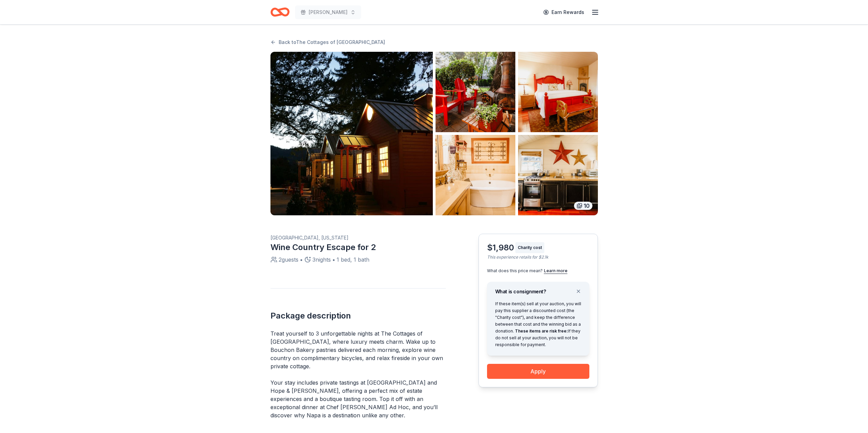  I want to click on button: Listing photoListing photoListing photoListing photoListing photo10, so click(434, 133).